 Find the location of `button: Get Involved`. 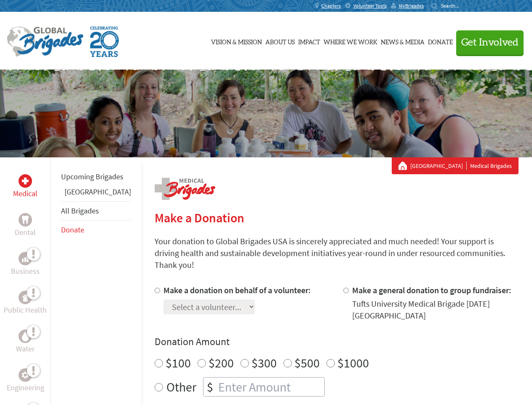

button: Get Involved is located at coordinates (490, 42).